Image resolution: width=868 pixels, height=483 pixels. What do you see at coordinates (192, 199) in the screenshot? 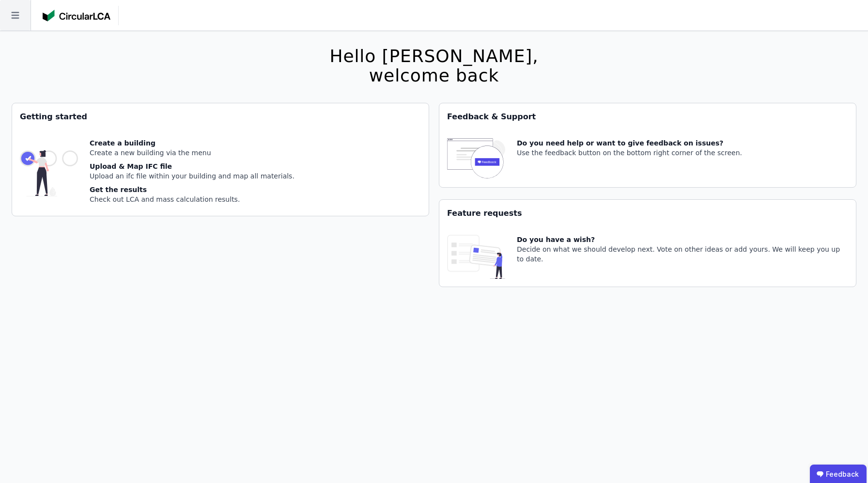
I see `div: Check out LCA and mass calculation results.` at bounding box center [192, 199].